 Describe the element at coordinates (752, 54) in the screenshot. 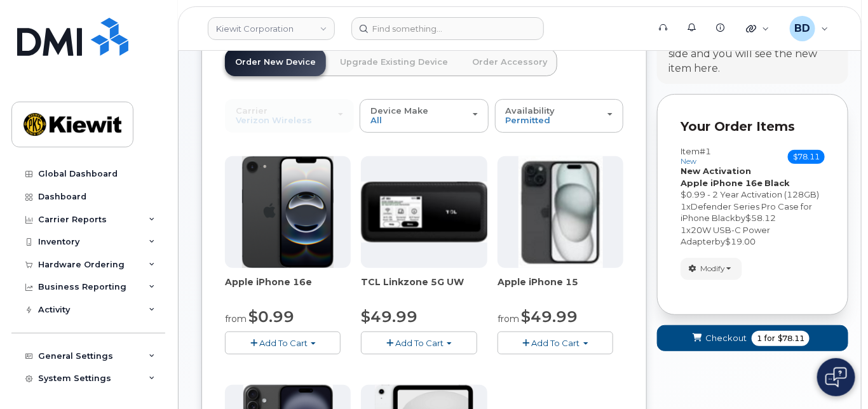

I see `div: Choose product from the left side and you will see the new item here.` at that location.